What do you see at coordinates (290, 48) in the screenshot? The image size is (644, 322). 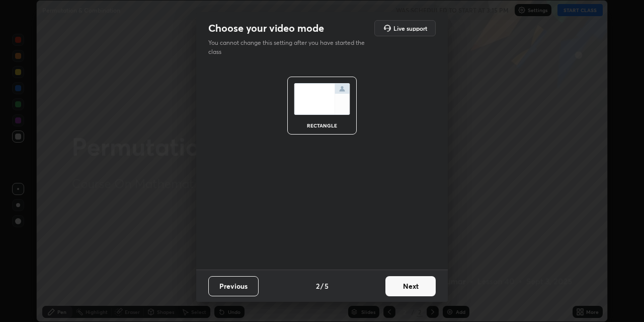 I see `p: You cannot change this setting after you have started the class` at bounding box center [290, 48].